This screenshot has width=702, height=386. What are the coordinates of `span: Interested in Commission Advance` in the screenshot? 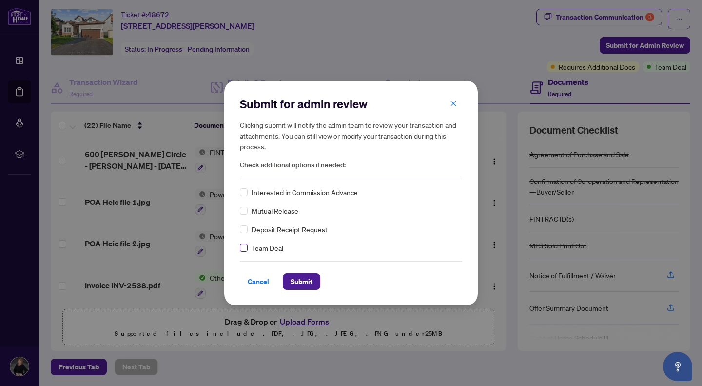 It's located at (305, 192).